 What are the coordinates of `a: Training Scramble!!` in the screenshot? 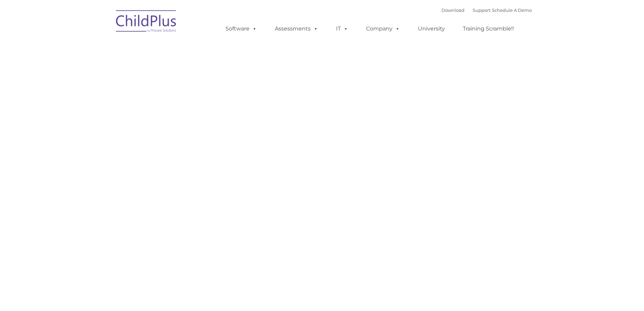 It's located at (488, 29).